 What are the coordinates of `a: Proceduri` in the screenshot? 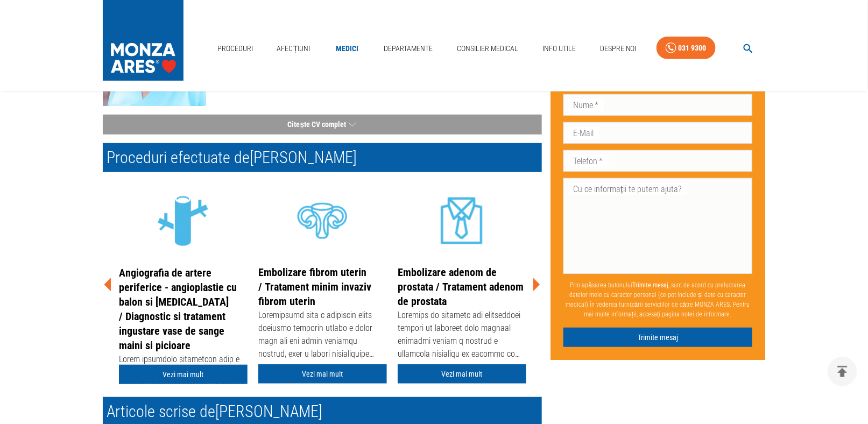 It's located at (235, 48).